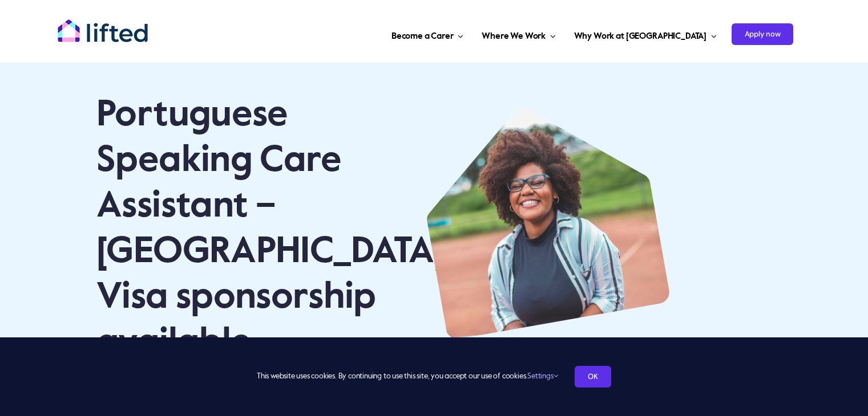 The image size is (868, 416). Describe the element at coordinates (423, 37) in the screenshot. I see `span: Become a Carer` at that location.